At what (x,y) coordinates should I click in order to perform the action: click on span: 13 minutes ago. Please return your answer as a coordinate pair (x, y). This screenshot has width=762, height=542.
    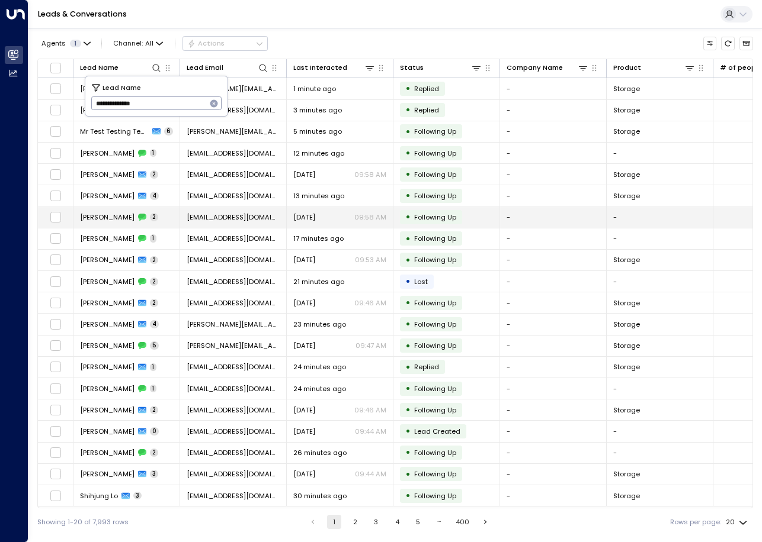
    Looking at the image, I should click on (319, 196).